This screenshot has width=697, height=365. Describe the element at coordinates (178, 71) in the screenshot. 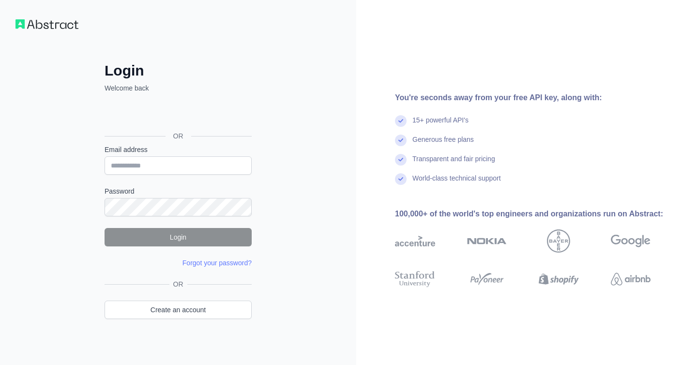

I see `h2: Login` at that location.